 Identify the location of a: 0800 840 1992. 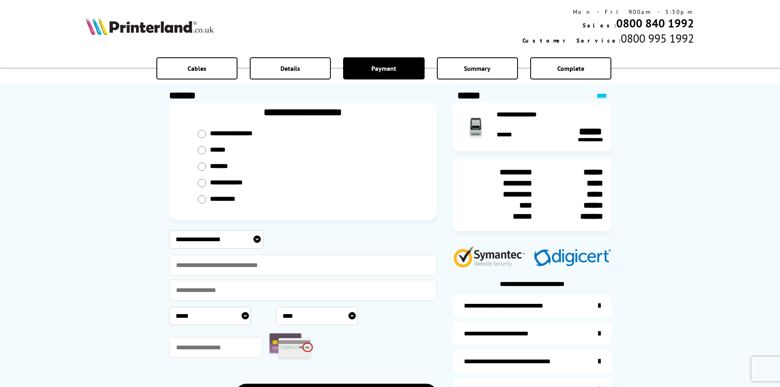
(655, 23).